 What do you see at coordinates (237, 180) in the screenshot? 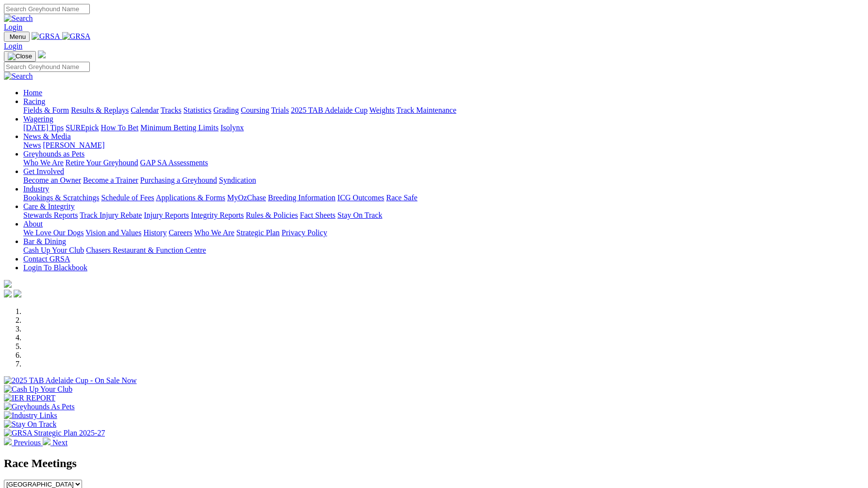
I see `a: Syndication` at bounding box center [237, 180].